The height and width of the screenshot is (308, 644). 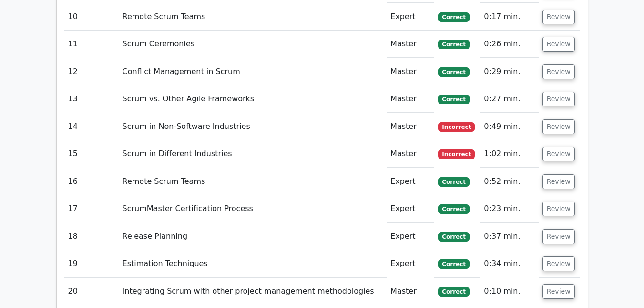 What do you see at coordinates (253, 71) in the screenshot?
I see `td: Conflict Management in Scrum` at bounding box center [253, 71].